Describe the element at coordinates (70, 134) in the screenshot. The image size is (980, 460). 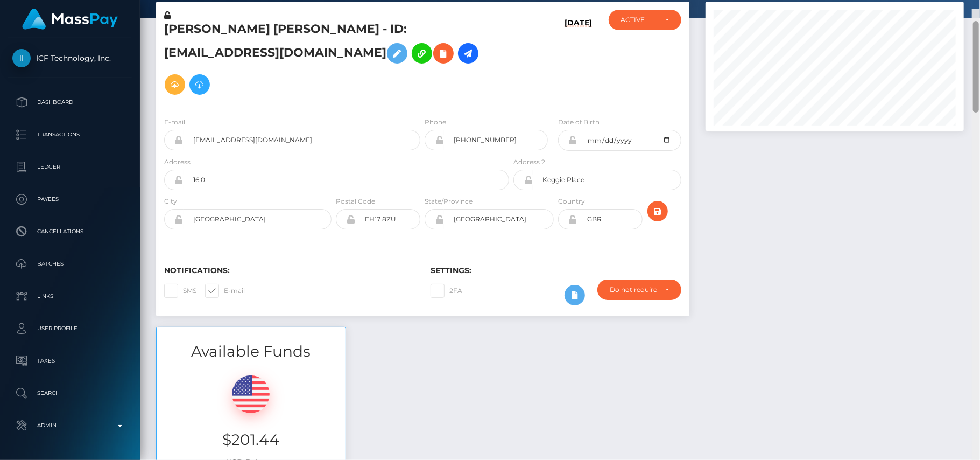
I see `p: Transactions` at that location.